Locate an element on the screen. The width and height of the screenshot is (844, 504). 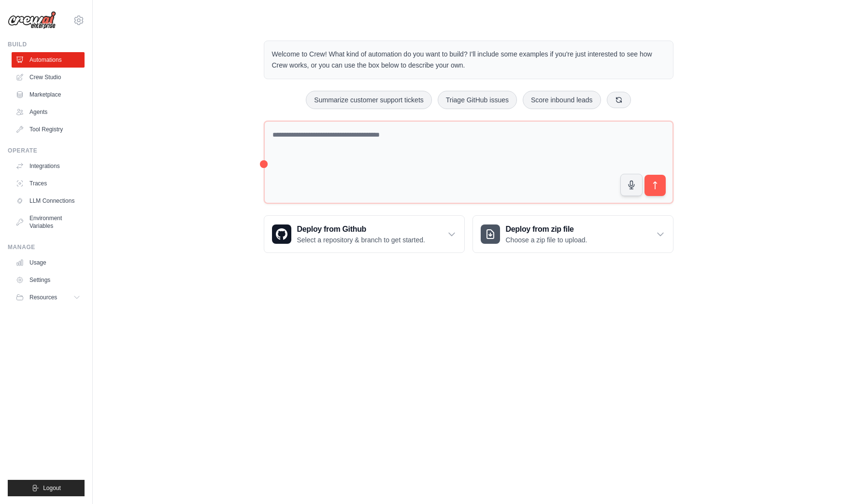
a: Crew Studio is located at coordinates (48, 77).